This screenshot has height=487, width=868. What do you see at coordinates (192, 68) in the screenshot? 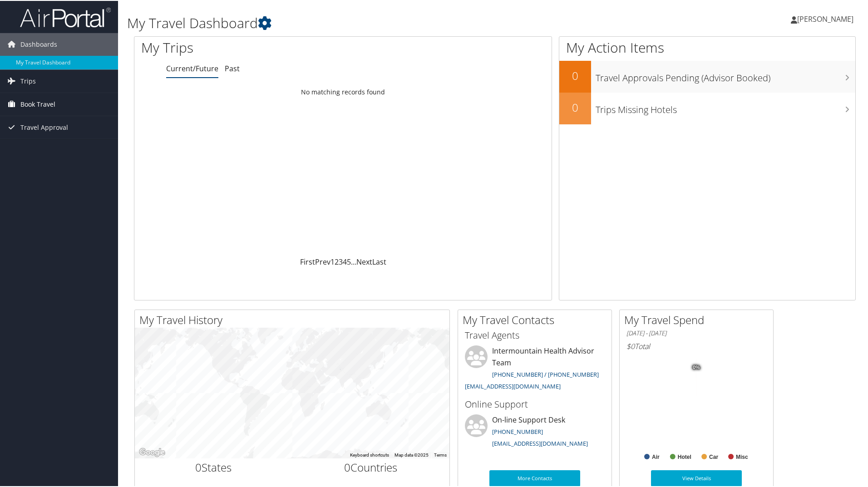
I see `a: Current/Future` at bounding box center [192, 68].